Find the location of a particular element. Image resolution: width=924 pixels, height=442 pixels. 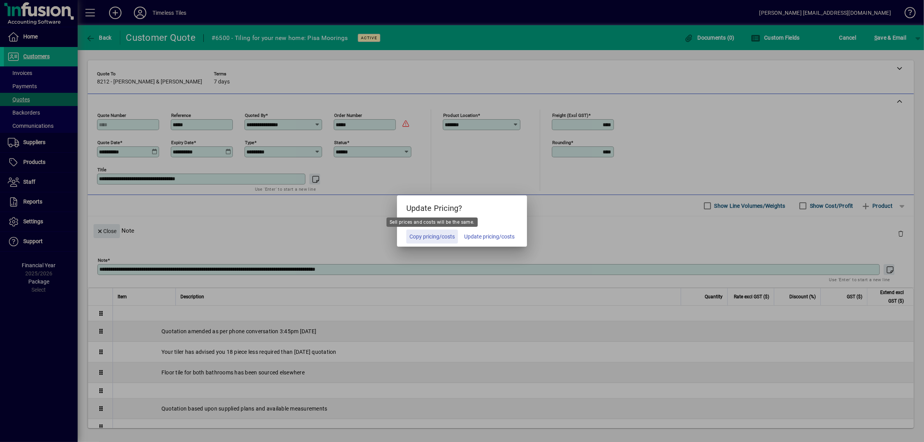

h5: Update Pricing? is located at coordinates (462, 206).